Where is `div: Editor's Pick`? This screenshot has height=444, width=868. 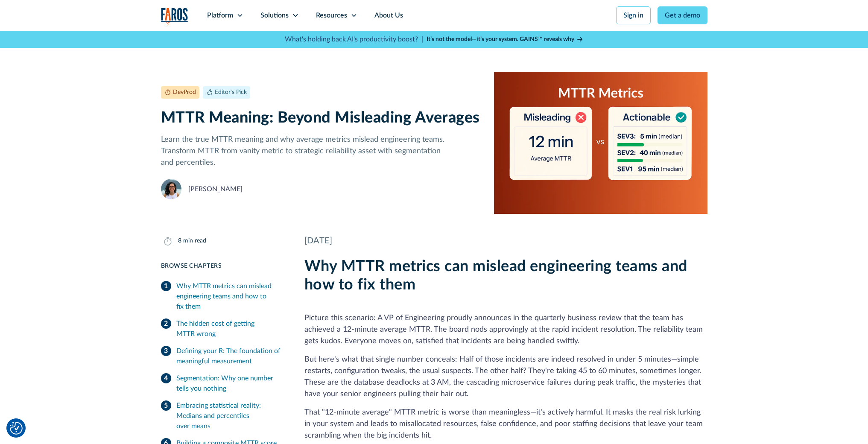 div: Editor's Pick is located at coordinates (230, 92).